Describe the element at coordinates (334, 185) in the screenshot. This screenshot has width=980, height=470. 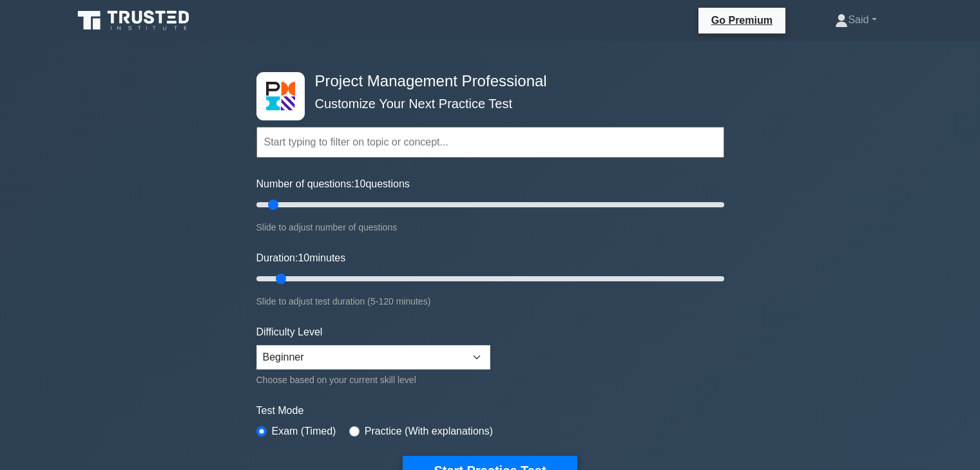
I see `label: Number of questions: questions` at that location.